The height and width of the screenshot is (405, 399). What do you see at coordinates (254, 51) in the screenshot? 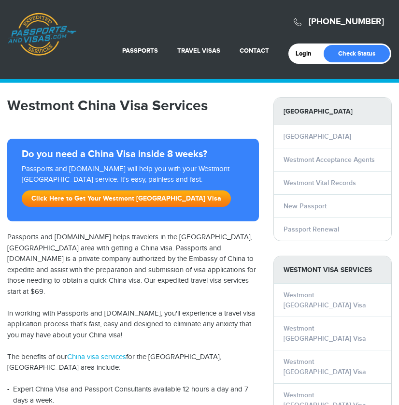
I see `a: Contact` at bounding box center [254, 51].